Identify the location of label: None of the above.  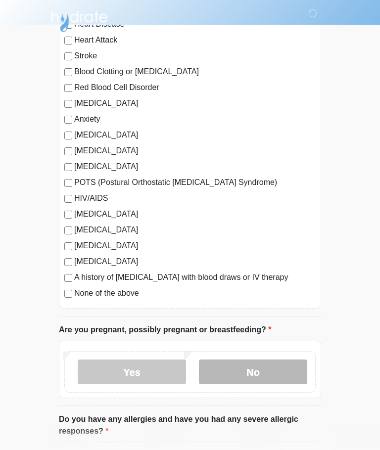
(195, 293).